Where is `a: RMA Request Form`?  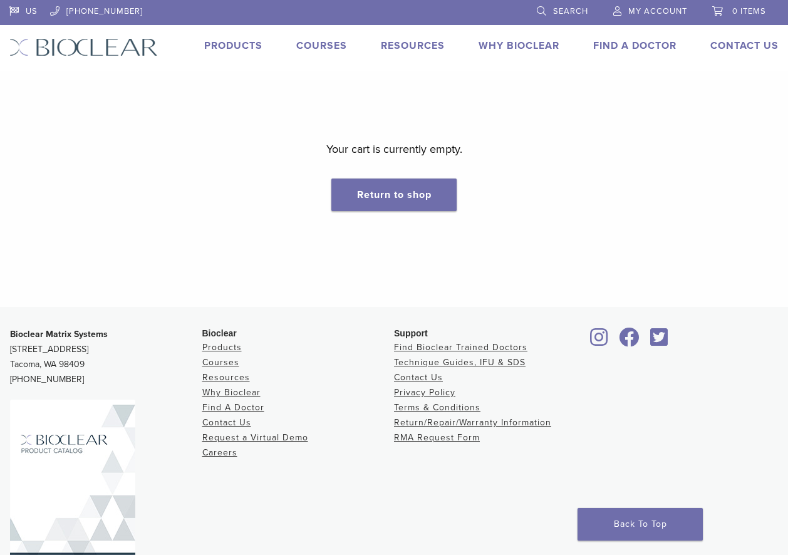
a: RMA Request Form is located at coordinates (436, 437).